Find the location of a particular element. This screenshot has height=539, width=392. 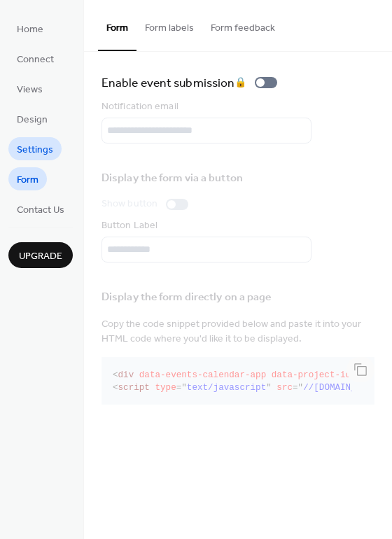

span: Settings is located at coordinates (35, 150).